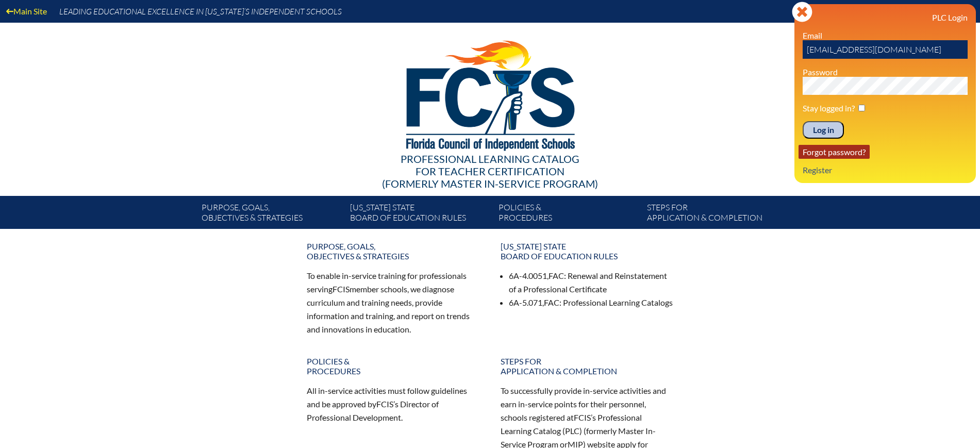 This screenshot has height=448, width=980. Describe the element at coordinates (823, 130) in the screenshot. I see `input: Log in` at that location.